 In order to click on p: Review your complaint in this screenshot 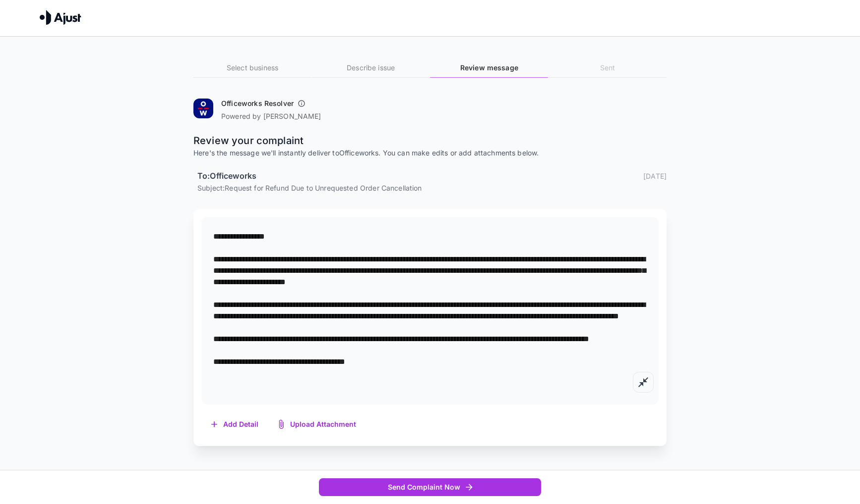, I will do `click(430, 141)`.